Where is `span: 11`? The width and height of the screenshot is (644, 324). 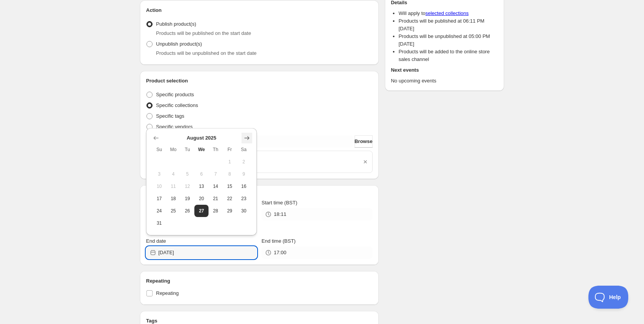
span: 11 is located at coordinates (173, 186).